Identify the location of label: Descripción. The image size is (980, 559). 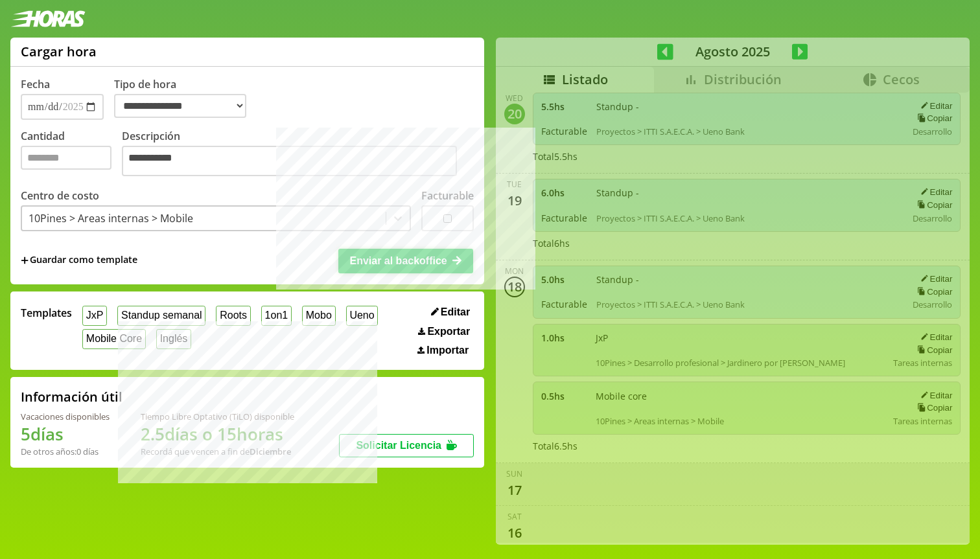
(298, 154).